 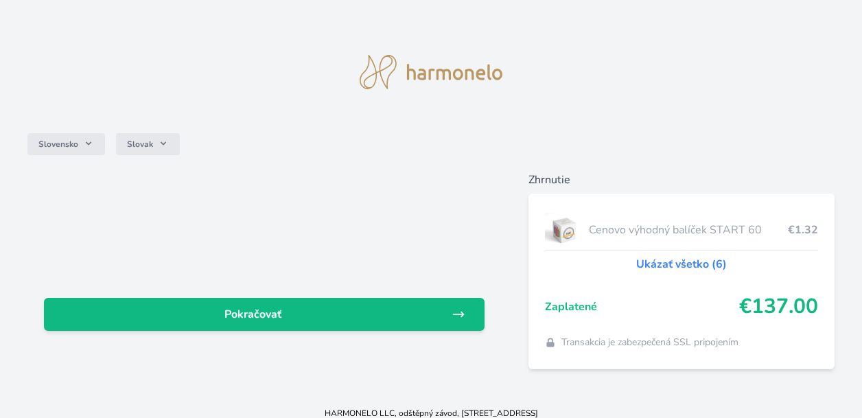 What do you see at coordinates (253, 314) in the screenshot?
I see `span: Pokračovať` at bounding box center [253, 314].